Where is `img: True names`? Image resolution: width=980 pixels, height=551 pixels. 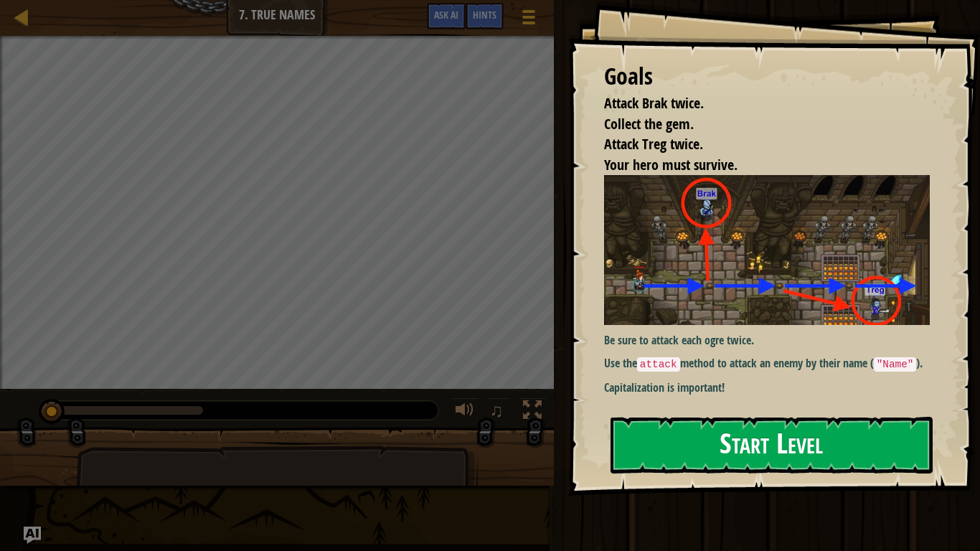
img: True names is located at coordinates (766, 250).